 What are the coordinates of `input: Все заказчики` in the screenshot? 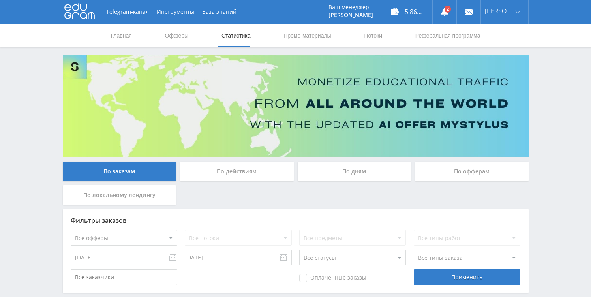 It's located at (124, 277).